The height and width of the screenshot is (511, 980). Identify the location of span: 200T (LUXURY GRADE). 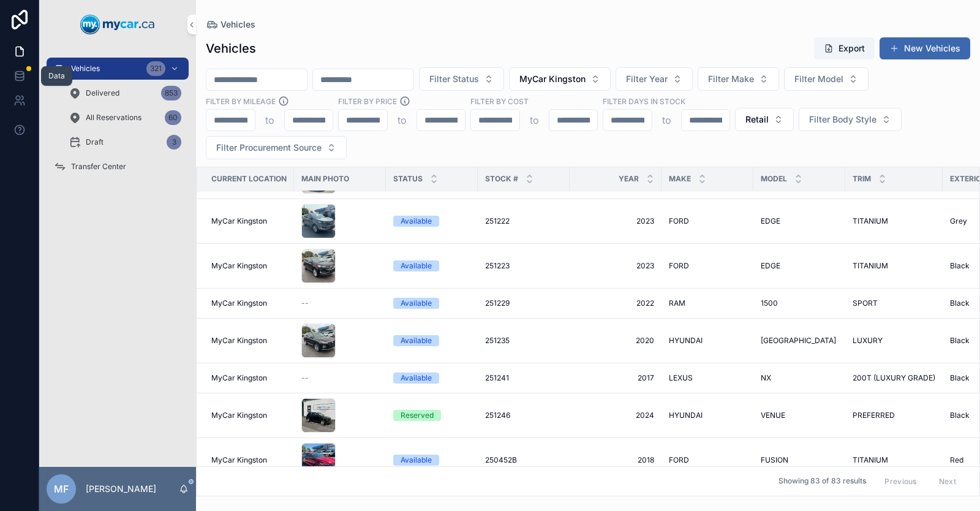
(893, 378).